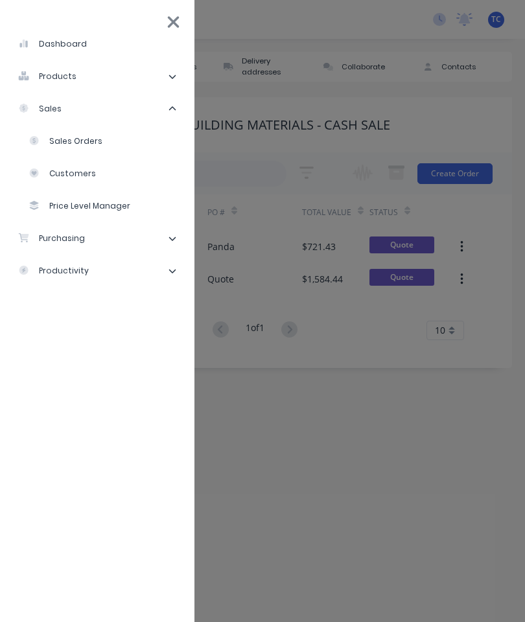  Describe the element at coordinates (47, 76) in the screenshot. I see `div: products` at that location.